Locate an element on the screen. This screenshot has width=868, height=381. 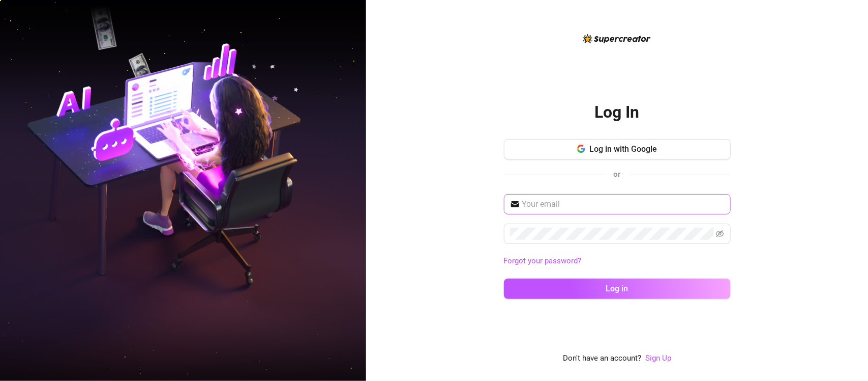
span: or is located at coordinates (618, 174).